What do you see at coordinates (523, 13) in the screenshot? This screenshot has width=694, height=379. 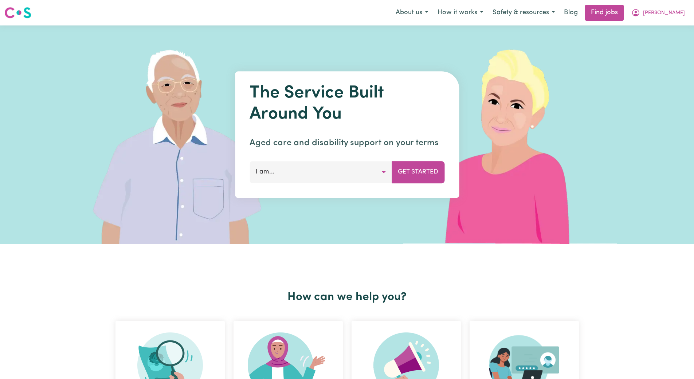 I see `button: Safety & resources` at bounding box center [523, 13].